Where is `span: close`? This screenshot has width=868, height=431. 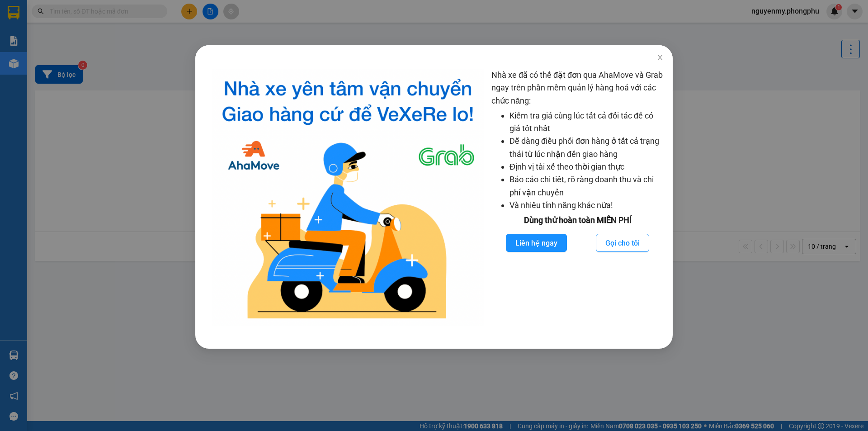 span: close is located at coordinates (660, 58).